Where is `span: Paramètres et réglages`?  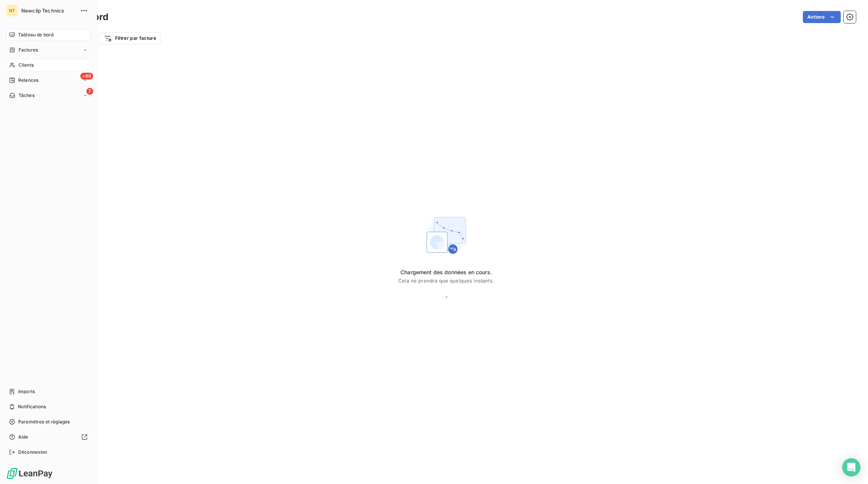
span: Paramètres et réglages is located at coordinates (44, 422).